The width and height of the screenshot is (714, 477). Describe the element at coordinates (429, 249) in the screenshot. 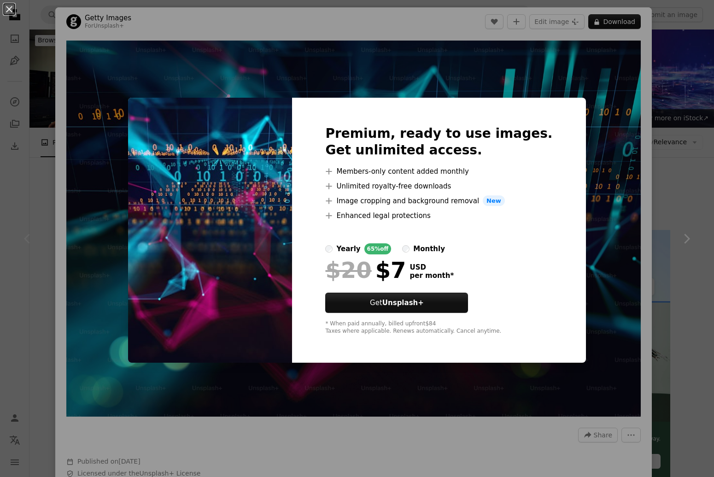

I see `div: monthly` at that location.